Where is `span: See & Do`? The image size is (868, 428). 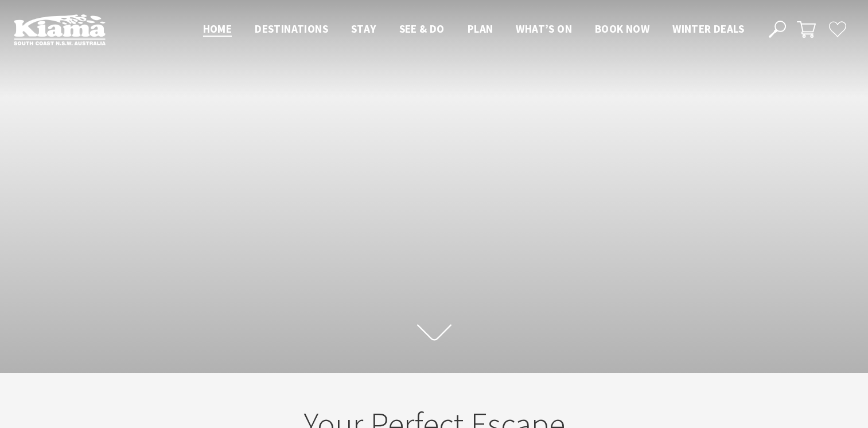 span: See & Do is located at coordinates (422, 28).